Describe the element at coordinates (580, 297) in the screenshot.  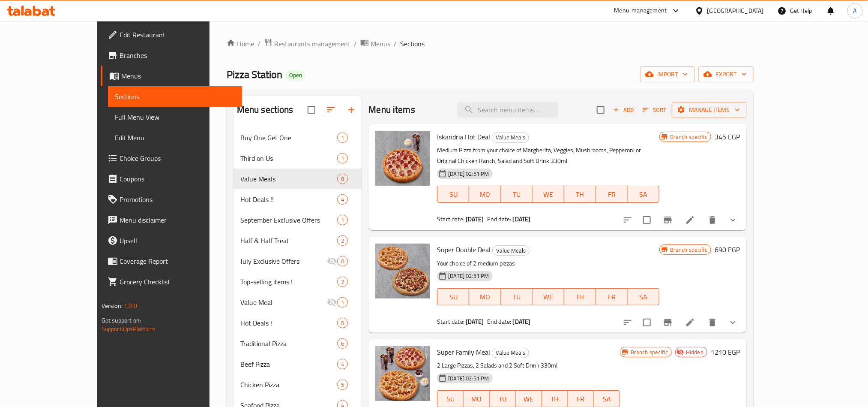
I see `button: TH` at that location.